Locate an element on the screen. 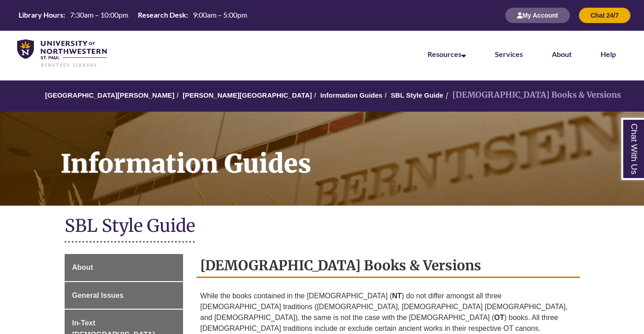 This screenshot has height=334, width=644. a: Chat 24/7 is located at coordinates (605, 15).